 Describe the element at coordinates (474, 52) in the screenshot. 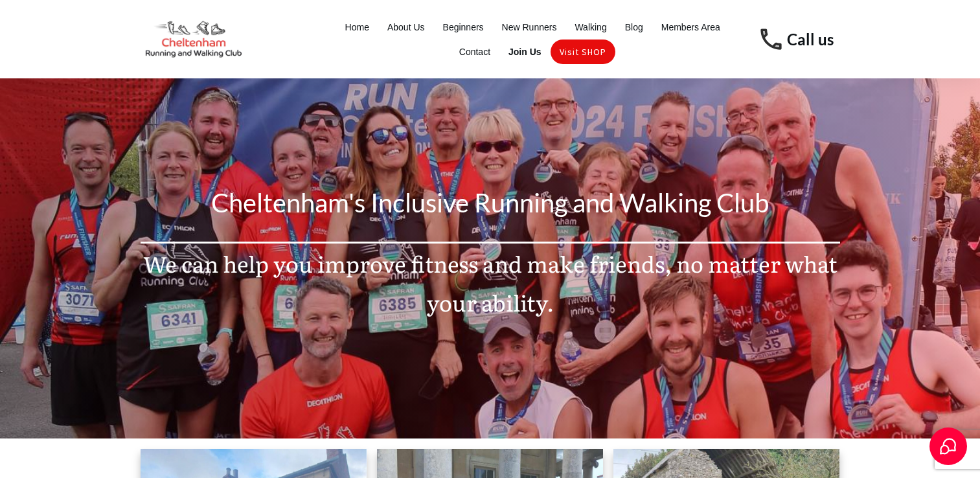

I see `a: Contact` at that location.